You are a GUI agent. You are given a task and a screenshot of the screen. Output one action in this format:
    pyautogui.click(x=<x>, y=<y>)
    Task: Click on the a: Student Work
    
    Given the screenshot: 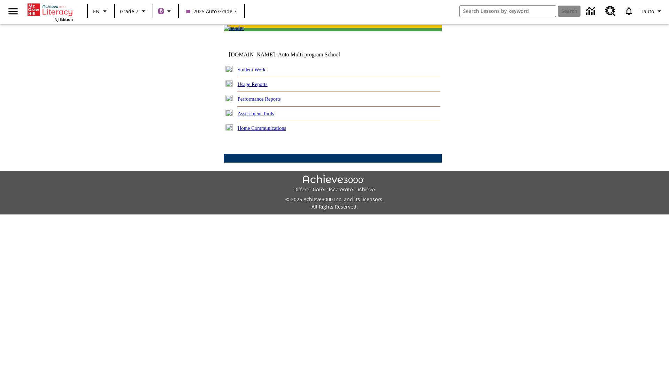 What is the action you would take?
    pyautogui.click(x=252, y=70)
    